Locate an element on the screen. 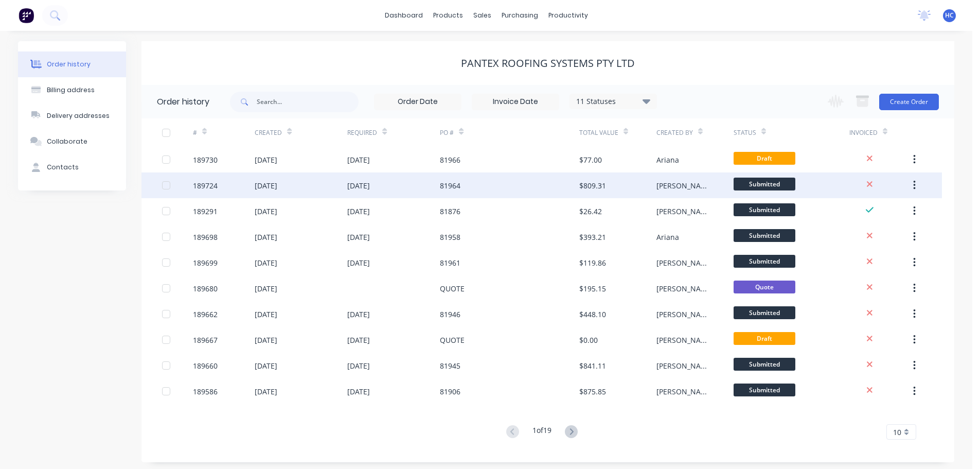 This screenshot has height=469, width=980. button: Billing address is located at coordinates (72, 90).